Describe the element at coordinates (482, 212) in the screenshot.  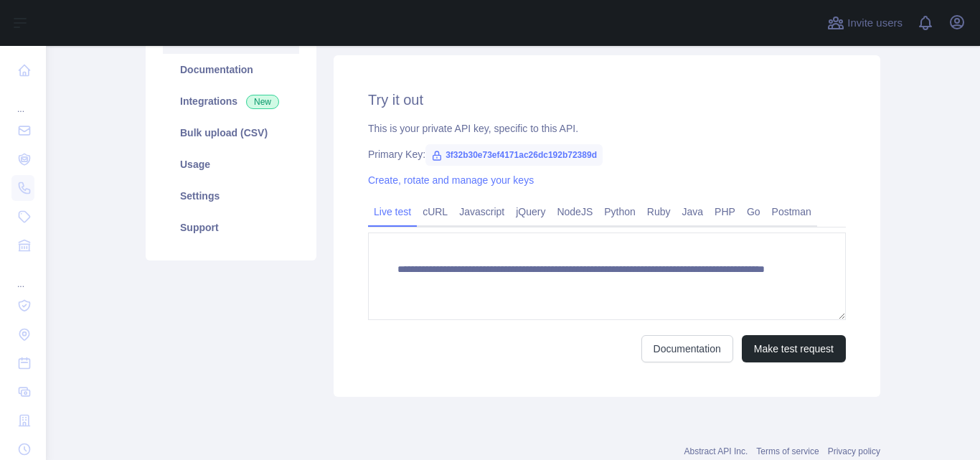
I see `a: Javascript` at that location.